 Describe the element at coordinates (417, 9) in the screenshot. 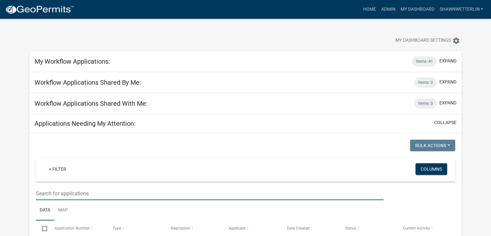

I see `a: My Dashboard` at that location.